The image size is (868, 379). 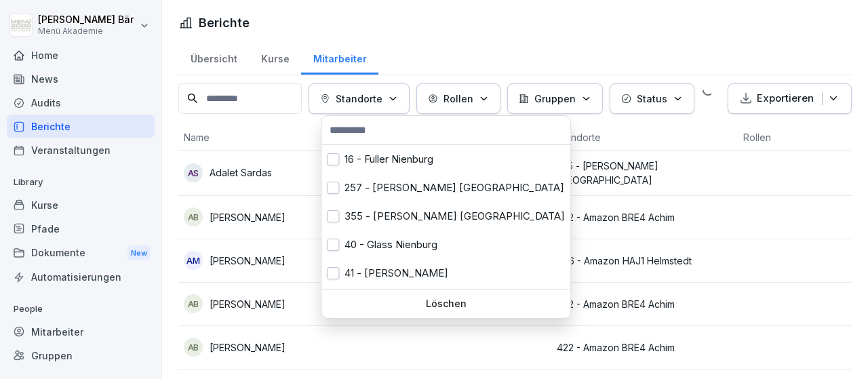 I want to click on div: 40 - Glass Nienburg, so click(x=446, y=245).